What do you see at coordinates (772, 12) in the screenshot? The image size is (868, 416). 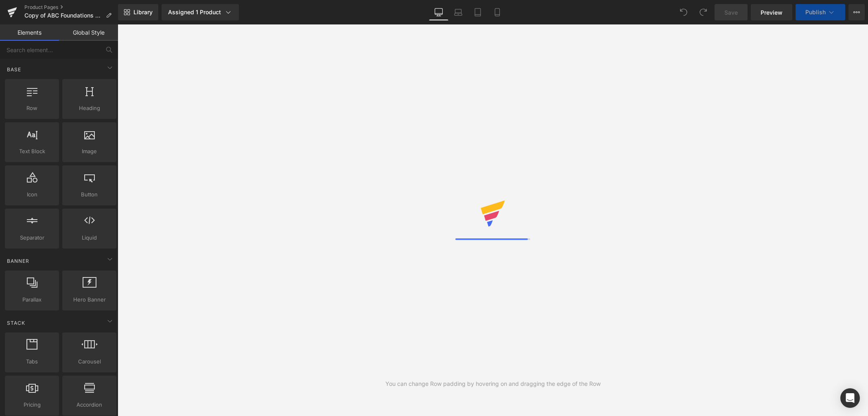 I see `a: Preview` at bounding box center [772, 12].